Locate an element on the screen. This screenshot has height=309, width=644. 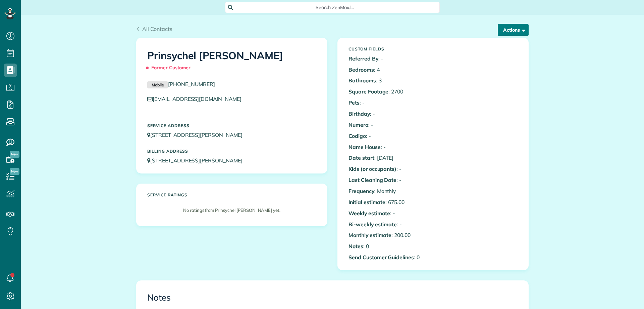
h3: Notes is located at coordinates (333, 298).